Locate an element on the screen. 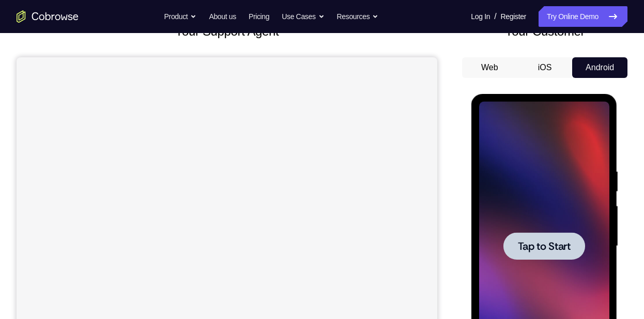 The image size is (644, 319). button: Product is located at coordinates (181, 16).